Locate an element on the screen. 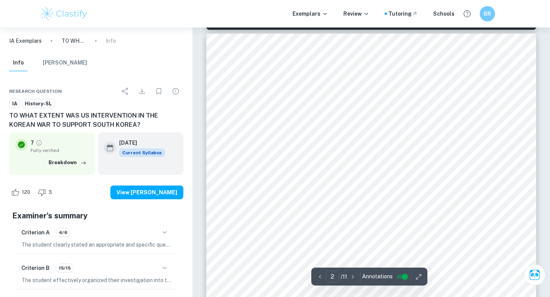 This screenshot has width=550, height=297. button: Breakdown is located at coordinates (68, 163).